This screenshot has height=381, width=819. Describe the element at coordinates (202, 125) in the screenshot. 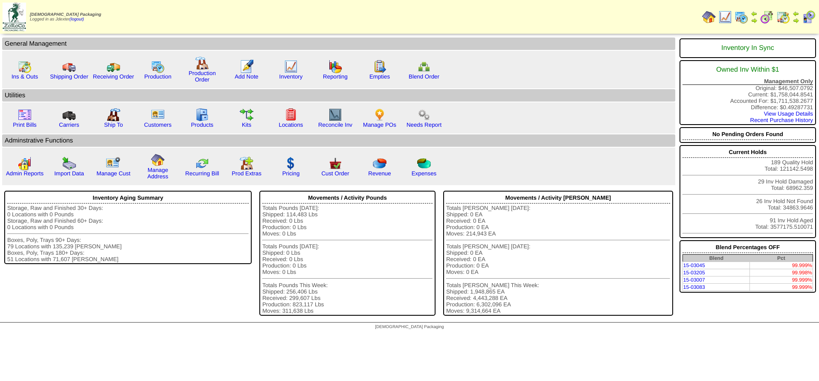

I see `a: Products` at that location.